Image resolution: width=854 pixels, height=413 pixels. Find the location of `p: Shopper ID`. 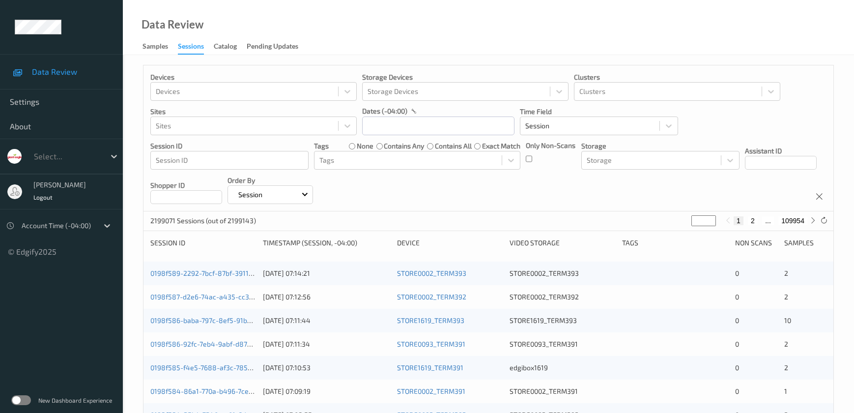

p: Shopper ID is located at coordinates (186, 185).